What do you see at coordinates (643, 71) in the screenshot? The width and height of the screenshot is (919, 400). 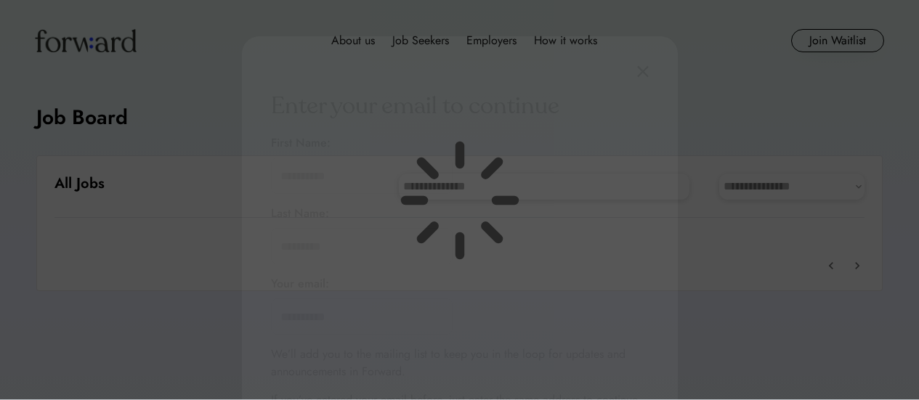 I see `img: close.svg` at bounding box center [643, 71].